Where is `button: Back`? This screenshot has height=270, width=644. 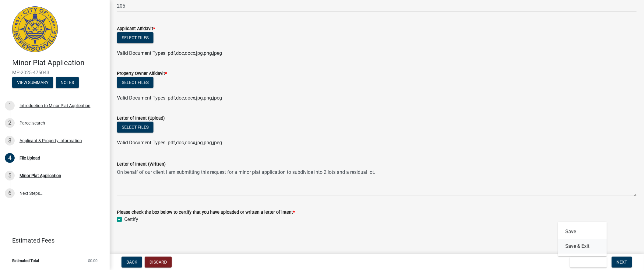
button: Back is located at coordinates (132, 262).